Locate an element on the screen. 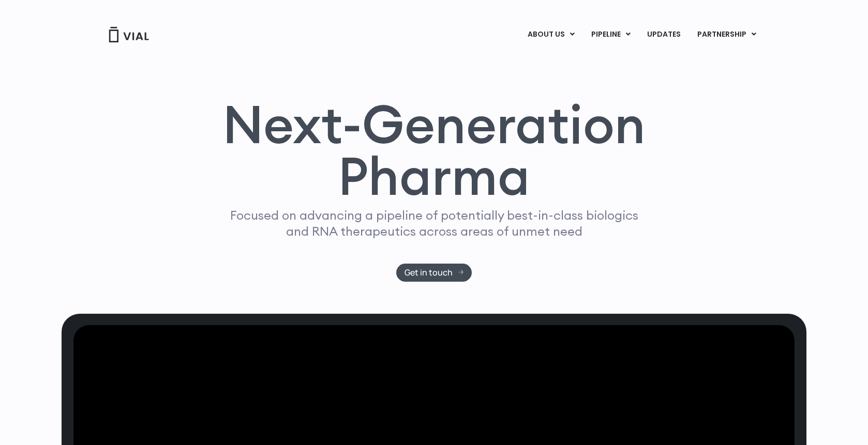 This screenshot has height=445, width=868. a: ABOUT USMenu Toggle is located at coordinates (551, 35).